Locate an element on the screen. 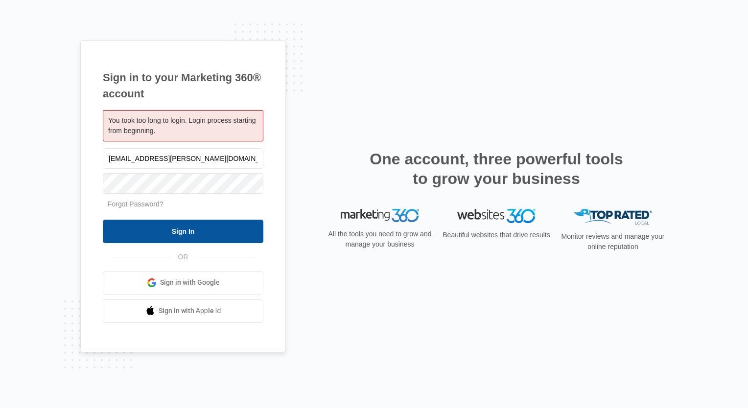  span: Sign in with Google is located at coordinates (190, 282).